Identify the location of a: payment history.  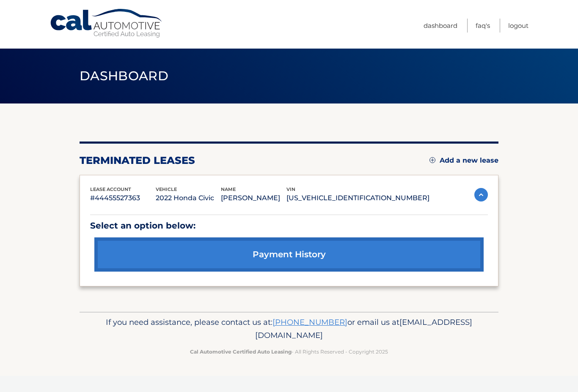
(289, 255).